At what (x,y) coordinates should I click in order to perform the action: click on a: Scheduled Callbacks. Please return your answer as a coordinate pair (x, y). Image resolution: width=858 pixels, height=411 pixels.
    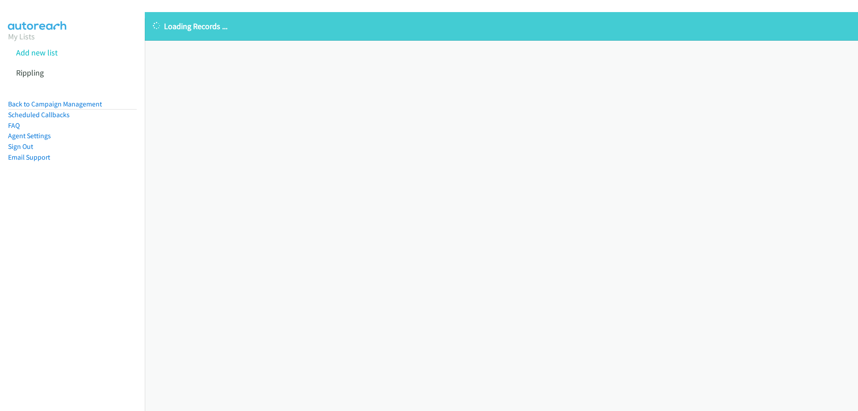
    Looking at the image, I should click on (39, 114).